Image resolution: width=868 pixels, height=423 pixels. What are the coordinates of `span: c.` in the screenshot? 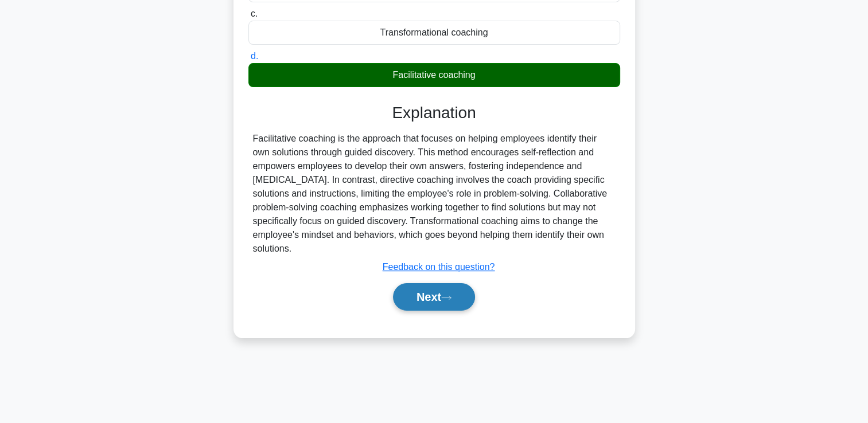 It's located at (254, 13).